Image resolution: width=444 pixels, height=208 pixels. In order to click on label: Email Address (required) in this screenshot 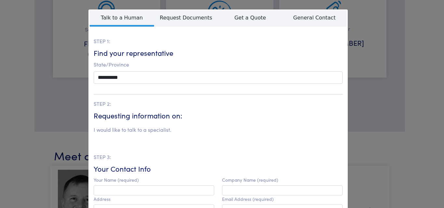, I will do `click(248, 199)`.